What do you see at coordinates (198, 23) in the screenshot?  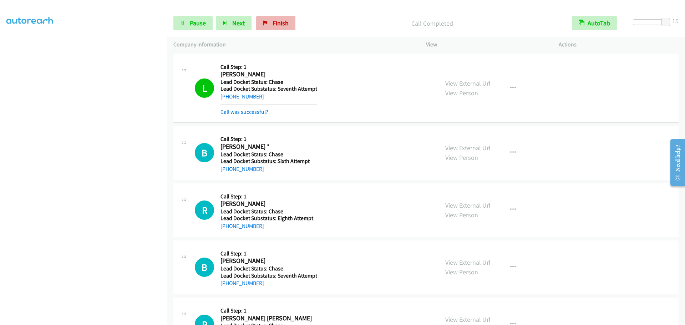 I see `span: Pause` at bounding box center [198, 23].